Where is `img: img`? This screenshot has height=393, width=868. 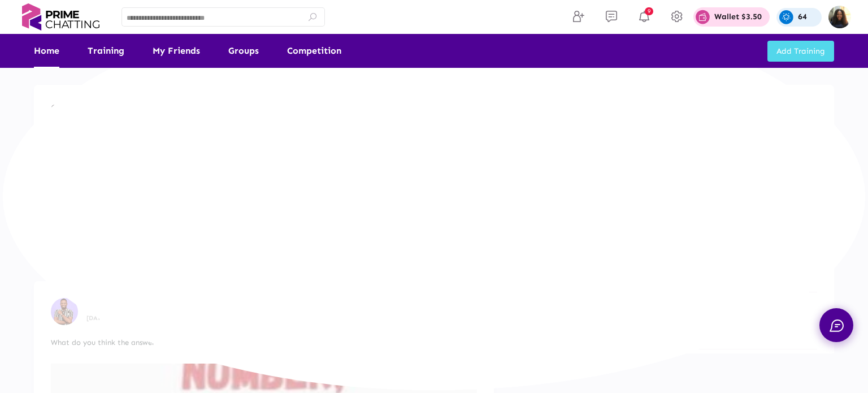
img: img is located at coordinates (840, 17).